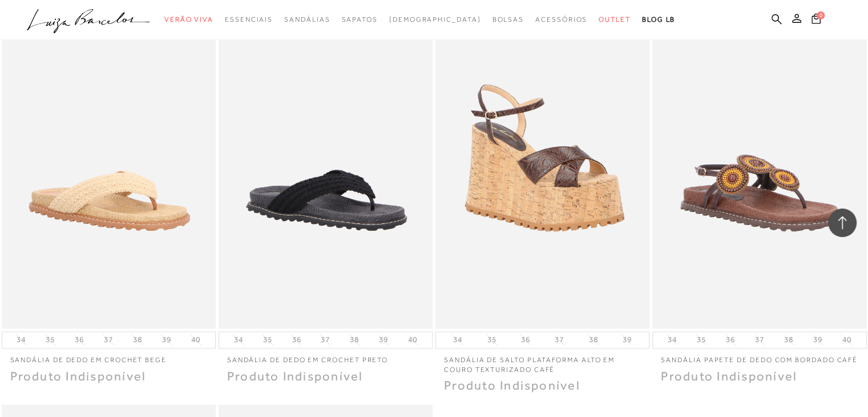  Describe the element at coordinates (816, 20) in the screenshot. I see `button: 0` at that location.